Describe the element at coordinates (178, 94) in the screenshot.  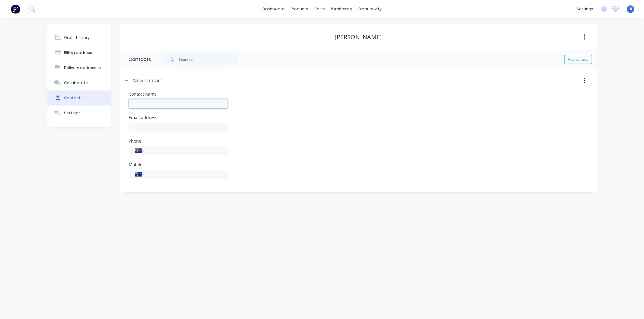
I see `div: Contact name` at that location.